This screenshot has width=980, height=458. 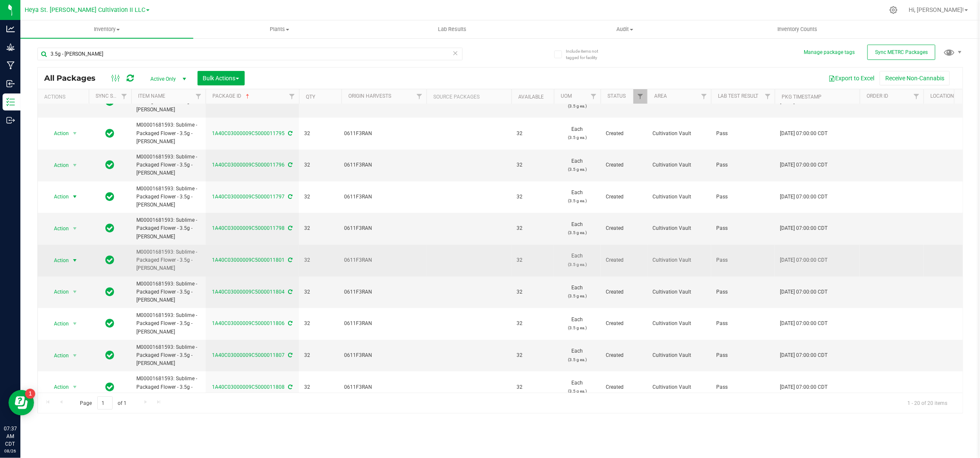 What do you see at coordinates (452, 29) in the screenshot?
I see `a: Lab Results` at bounding box center [452, 29].